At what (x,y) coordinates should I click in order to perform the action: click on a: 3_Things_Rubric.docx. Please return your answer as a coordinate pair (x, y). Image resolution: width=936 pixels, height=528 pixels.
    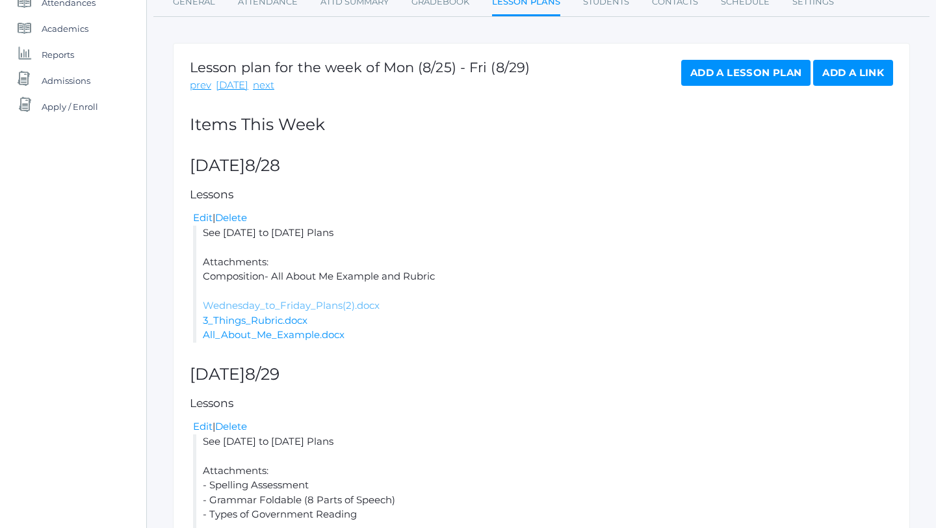
    Looking at the image, I should click on (255, 320).